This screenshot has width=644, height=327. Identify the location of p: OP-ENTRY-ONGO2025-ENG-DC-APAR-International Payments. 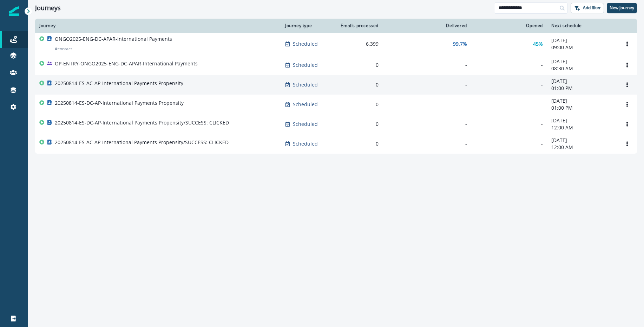
(126, 64).